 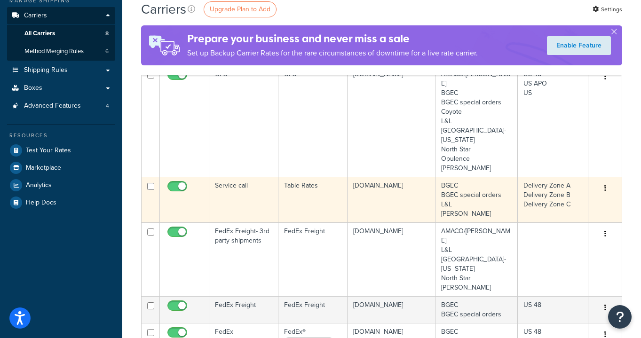 I want to click on h4: Prepare your business and never miss a sale, so click(x=333, y=39).